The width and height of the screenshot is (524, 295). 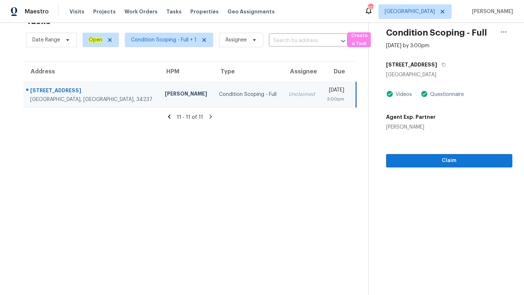 What do you see at coordinates (338, 72) in the screenshot?
I see `th: Due` at bounding box center [338, 72].